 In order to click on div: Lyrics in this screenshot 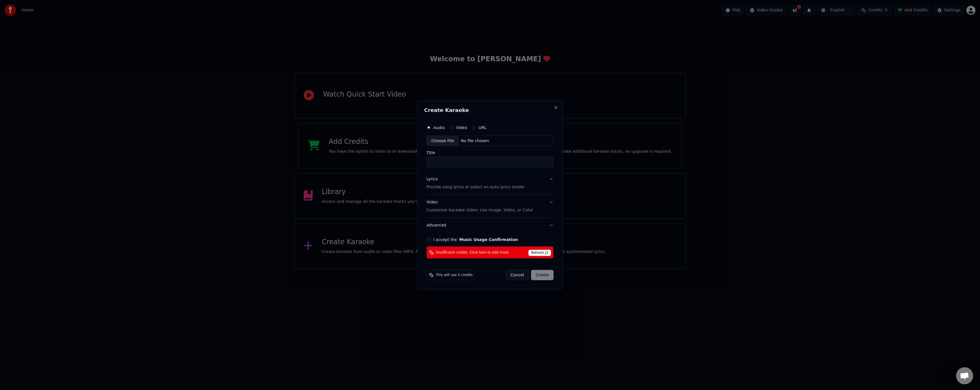, I will do `click(432, 179)`.